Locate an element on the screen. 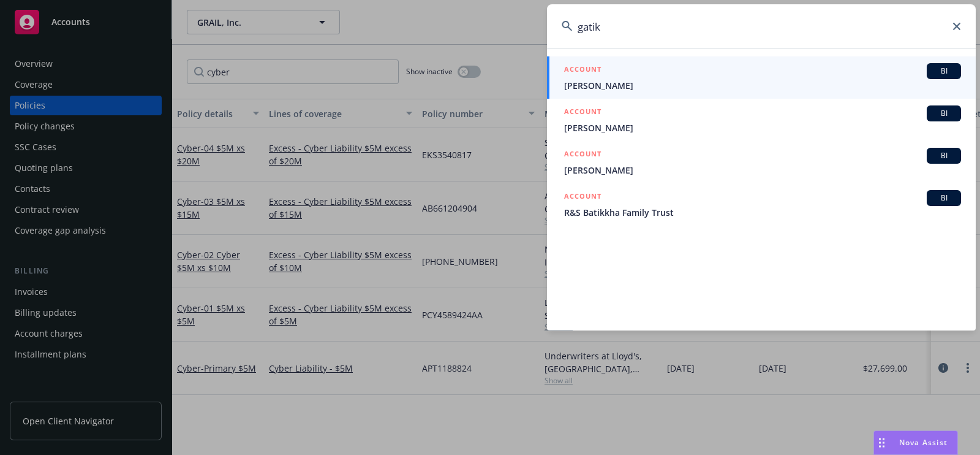 Image resolution: width=980 pixels, height=455 pixels. span: R&S Batikkha Family Trust is located at coordinates (763, 212).